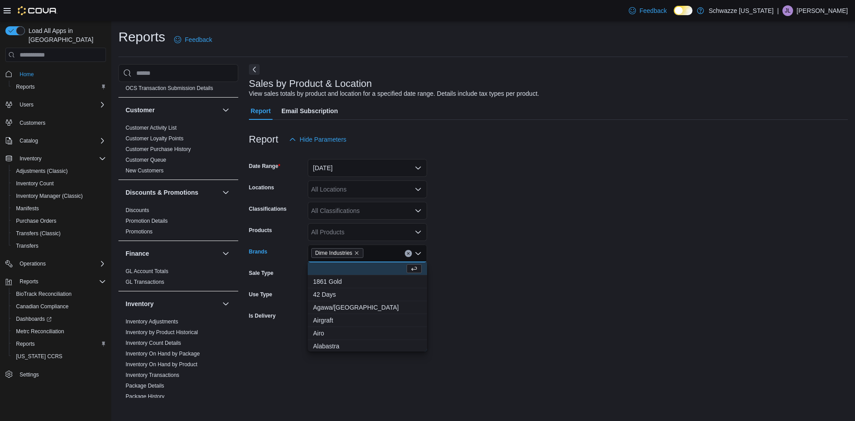 This screenshot has height=421, width=855. I want to click on span: Package Details, so click(145, 385).